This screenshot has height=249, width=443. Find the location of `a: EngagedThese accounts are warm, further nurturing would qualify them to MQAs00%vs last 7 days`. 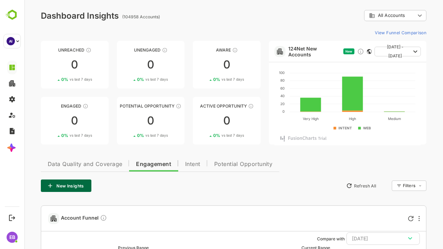

a: EngagedThese accounts are warm, further nurturing would qualify them to MQAs00%vs last 7 days is located at coordinates (51, 121).